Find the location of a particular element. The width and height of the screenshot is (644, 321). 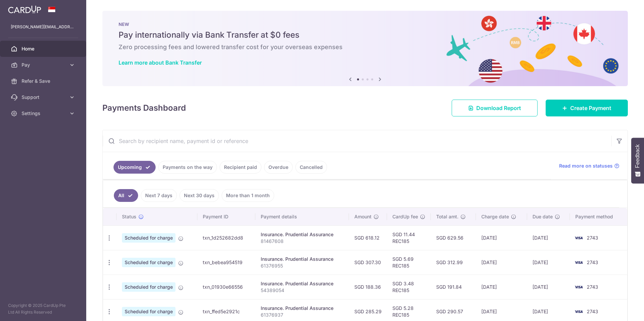

span: Settings is located at coordinates (44, 114).